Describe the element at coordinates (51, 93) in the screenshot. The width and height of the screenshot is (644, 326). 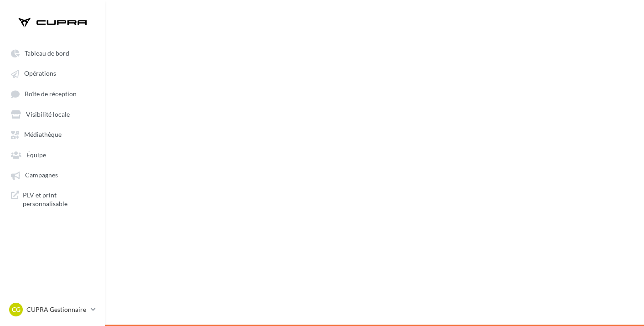
I see `span: Boîte de réception` at that location.